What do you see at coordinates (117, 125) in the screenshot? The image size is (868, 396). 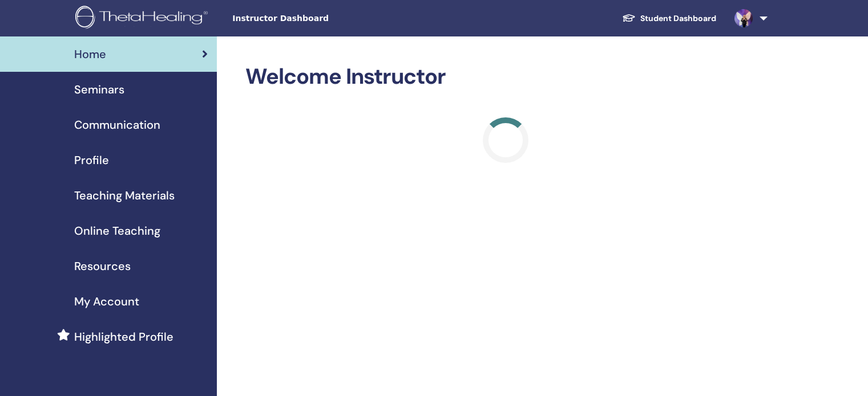 I see `span: Communication` at bounding box center [117, 125].